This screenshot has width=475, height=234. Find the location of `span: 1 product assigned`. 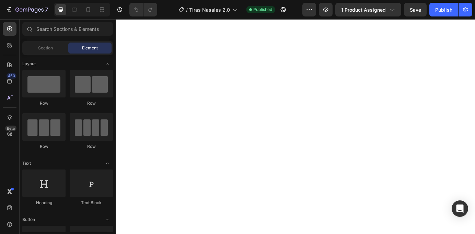

span: 1 product assigned is located at coordinates (363, 10).